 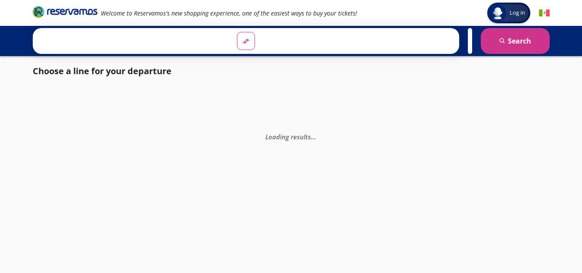 I want to click on button: Español, so click(x=544, y=13).